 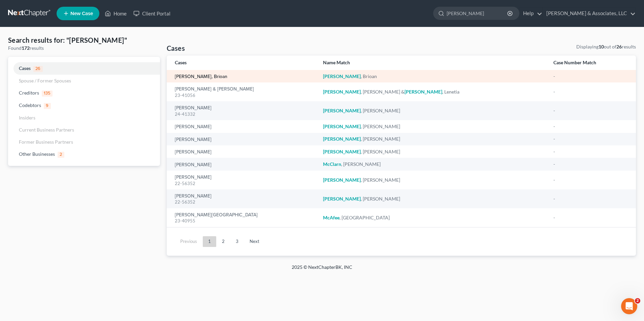 What do you see at coordinates (26, 48) in the screenshot?
I see `strong: 172` at bounding box center [26, 48].